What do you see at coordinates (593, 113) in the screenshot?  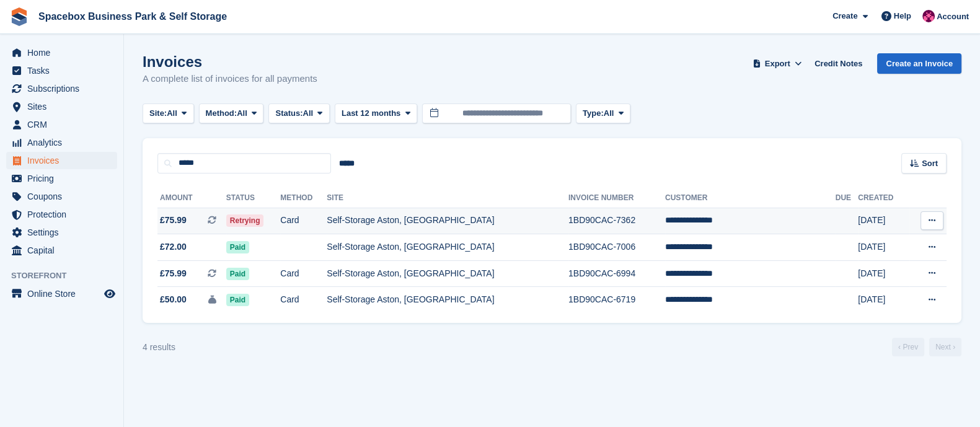 I see `span: Type:` at bounding box center [593, 113].